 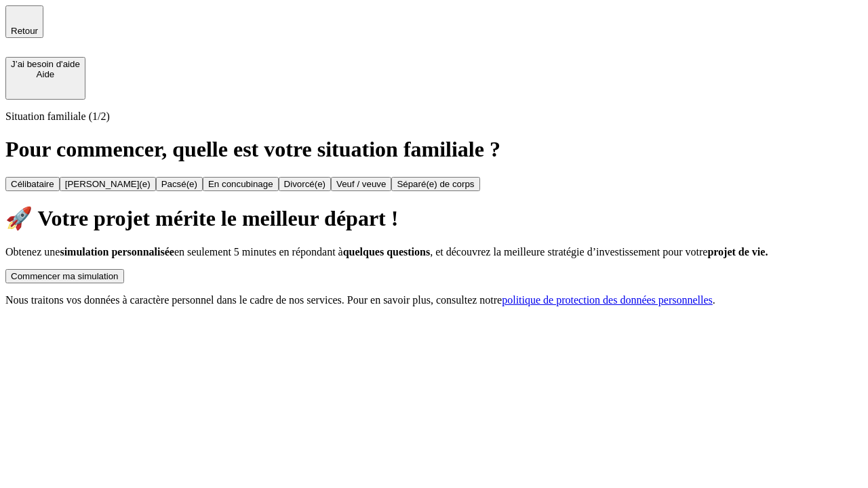 I want to click on span: politique de protection des données personnelles, so click(x=607, y=300).